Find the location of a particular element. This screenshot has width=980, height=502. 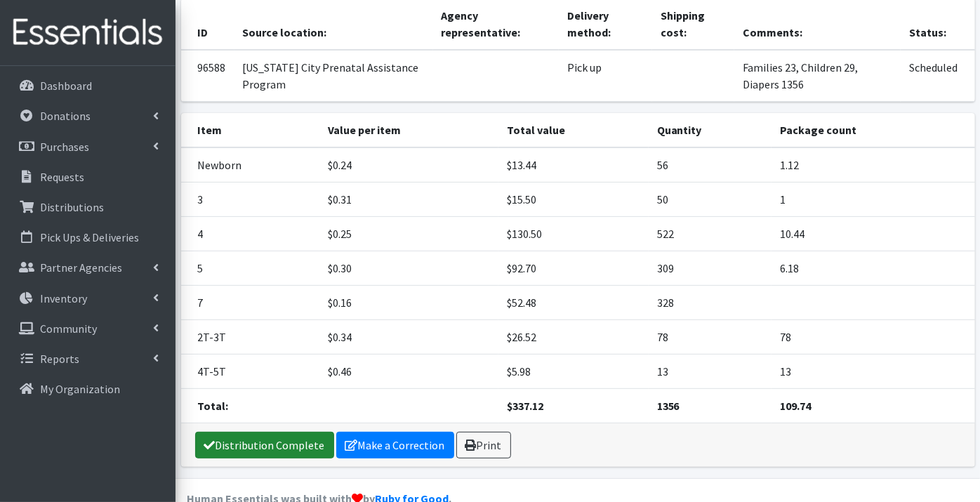

td: $0.16 is located at coordinates (408, 302).